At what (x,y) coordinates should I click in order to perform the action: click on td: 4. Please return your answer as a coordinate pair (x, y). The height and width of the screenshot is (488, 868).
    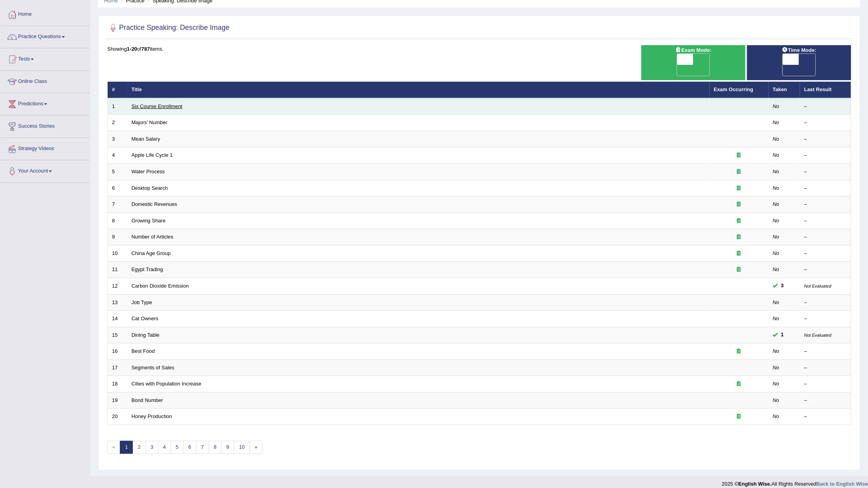
    Looking at the image, I should click on (118, 156).